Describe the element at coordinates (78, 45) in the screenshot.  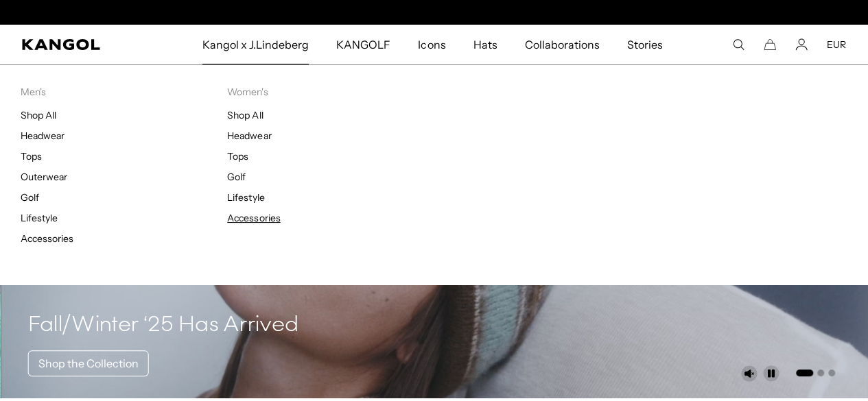
I see `a: Kangol` at that location.